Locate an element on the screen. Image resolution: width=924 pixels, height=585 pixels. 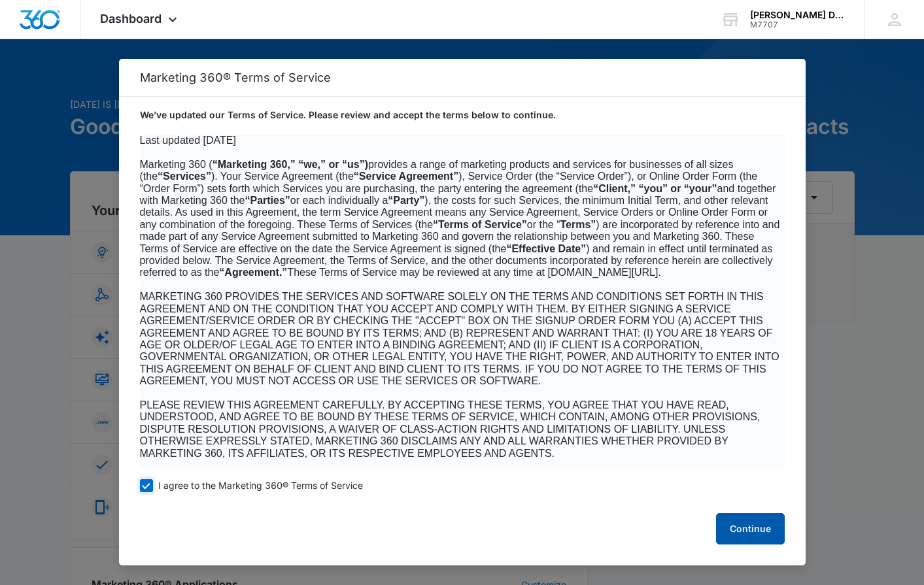
div: account name is located at coordinates (798, 15).